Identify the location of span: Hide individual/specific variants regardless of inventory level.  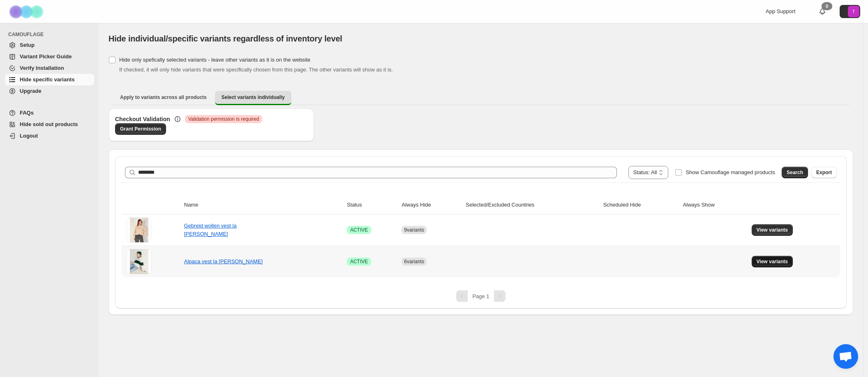
(225, 39).